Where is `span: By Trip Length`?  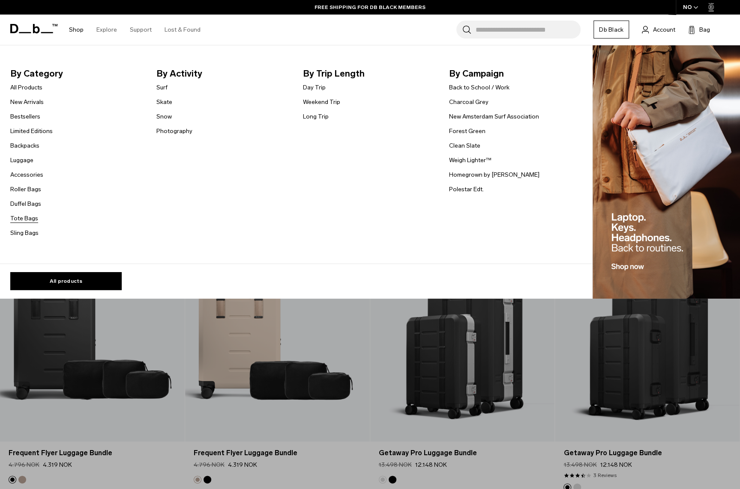
span: By Trip Length is located at coordinates (369, 74).